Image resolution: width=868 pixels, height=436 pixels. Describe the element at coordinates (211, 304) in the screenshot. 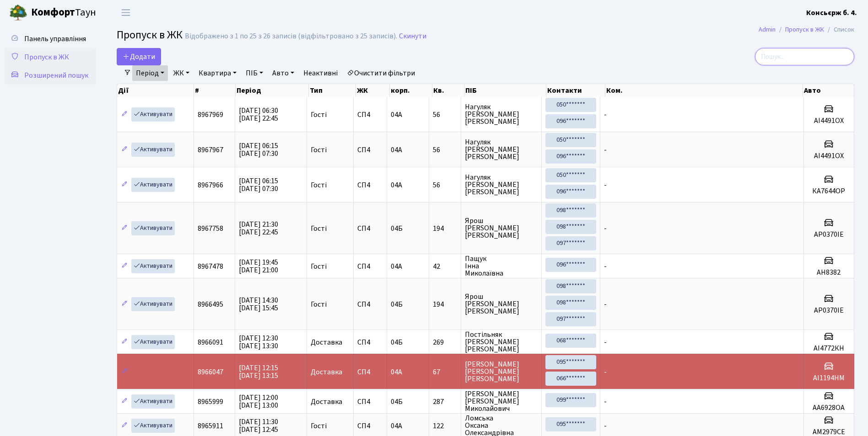

I see `span: 8966495` at that location.